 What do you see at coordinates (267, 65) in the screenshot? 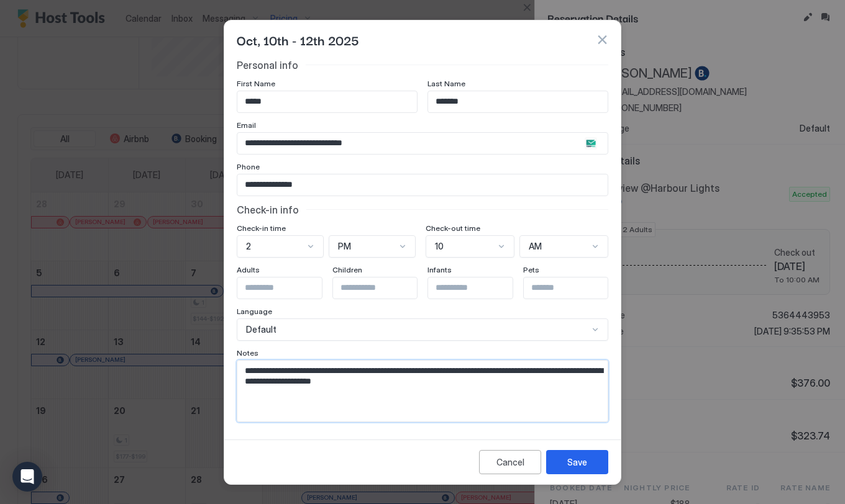
I see `span: Personal info` at bounding box center [267, 65].